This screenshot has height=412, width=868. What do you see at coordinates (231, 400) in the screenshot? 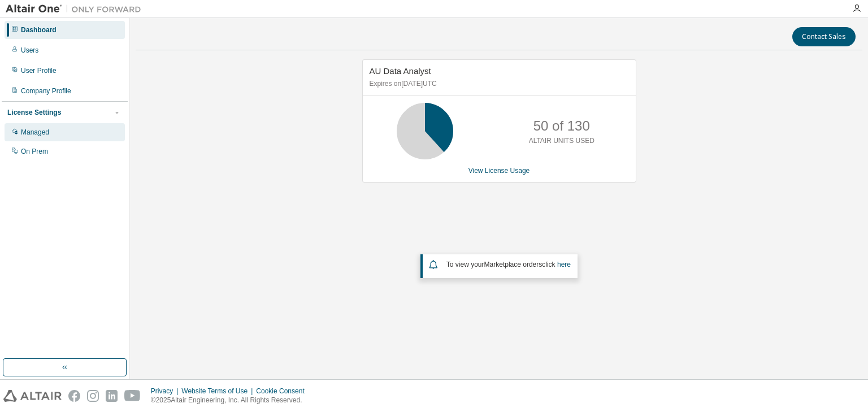
I see `p: © 2025 Altair Engineering, Inc. All Rights Reserved.` at bounding box center [231, 400].